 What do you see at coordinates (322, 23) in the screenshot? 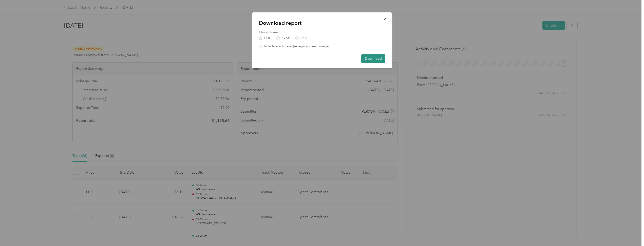
I see `p: Download report` at bounding box center [322, 23].